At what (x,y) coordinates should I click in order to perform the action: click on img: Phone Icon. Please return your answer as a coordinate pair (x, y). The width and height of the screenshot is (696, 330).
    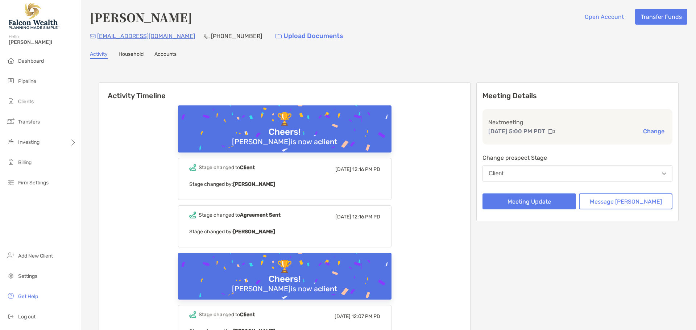
    Looking at the image, I should click on (206, 36).